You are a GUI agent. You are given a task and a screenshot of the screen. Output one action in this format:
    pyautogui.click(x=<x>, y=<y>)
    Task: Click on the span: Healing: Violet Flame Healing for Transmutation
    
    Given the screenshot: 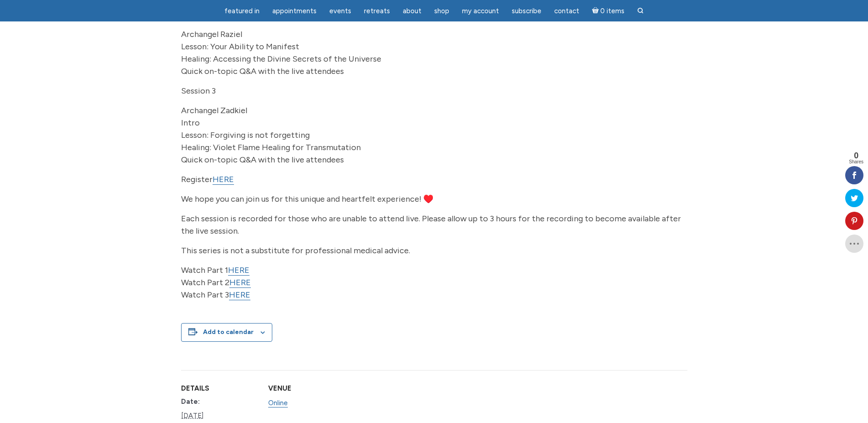 What is the action you would take?
    pyautogui.click(x=271, y=148)
    